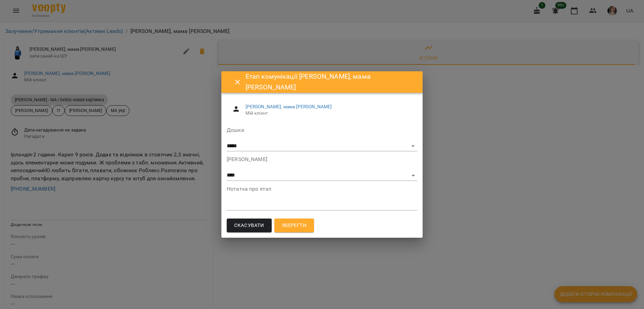 The height and width of the screenshot is (309, 644). I want to click on span: Скасувати, so click(249, 225).